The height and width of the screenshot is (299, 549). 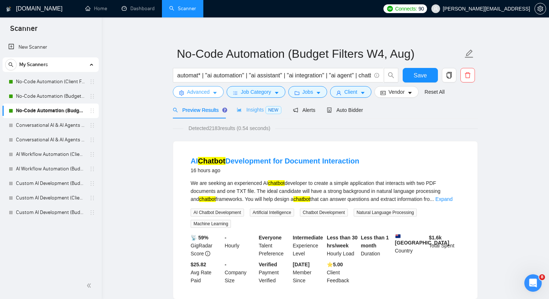 I want to click on span: AI Chatbot Development, so click(x=217, y=212).